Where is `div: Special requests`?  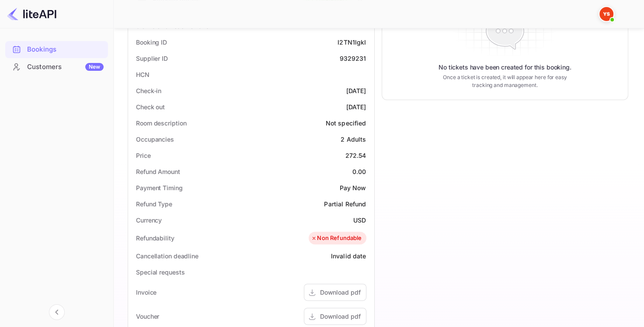 div: Special requests is located at coordinates (160, 272).